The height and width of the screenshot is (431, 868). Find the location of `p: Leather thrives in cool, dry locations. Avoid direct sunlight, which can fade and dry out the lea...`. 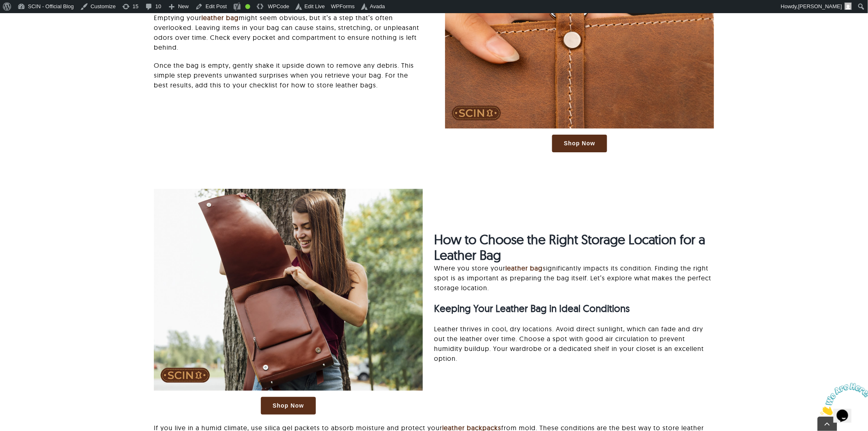

p: Leather thrives in cool, dry locations. Avoid direct sunlight, which can fade and dry out the lea... is located at coordinates (574, 344).